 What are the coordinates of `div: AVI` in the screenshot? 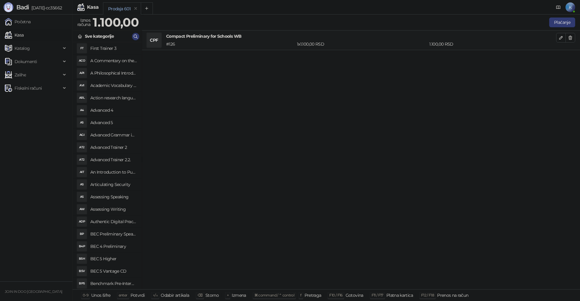 It's located at (82, 86).